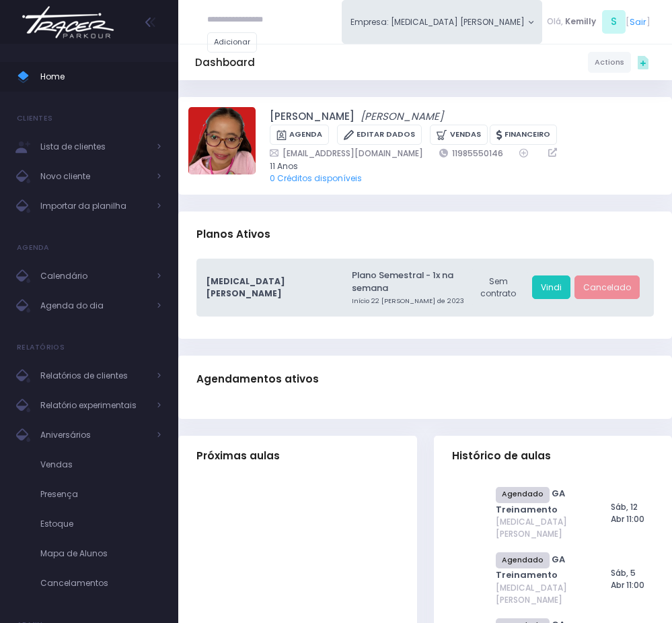 This screenshot has width=672, height=623. I want to click on span: Próximas aulas, so click(238, 456).